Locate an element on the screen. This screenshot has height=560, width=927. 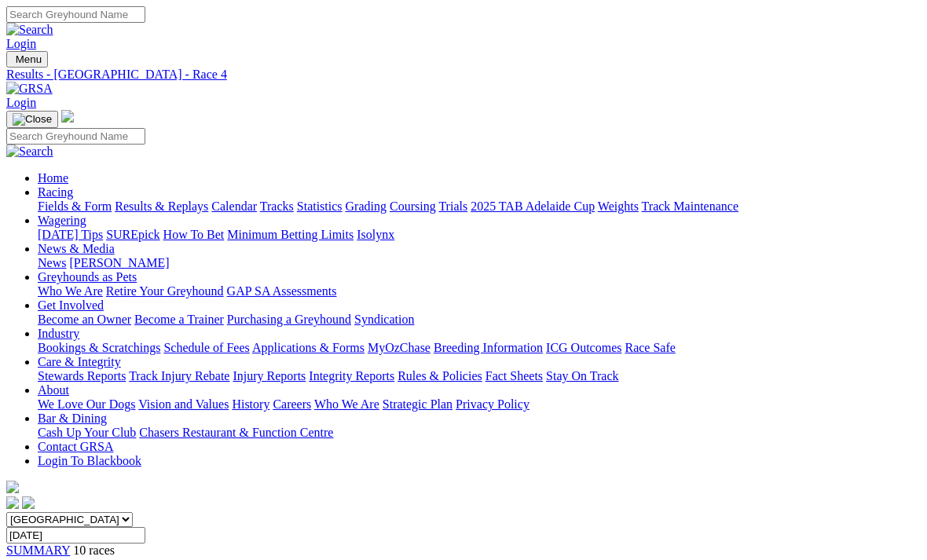
a: Greyhounds as Pets is located at coordinates (87, 277).